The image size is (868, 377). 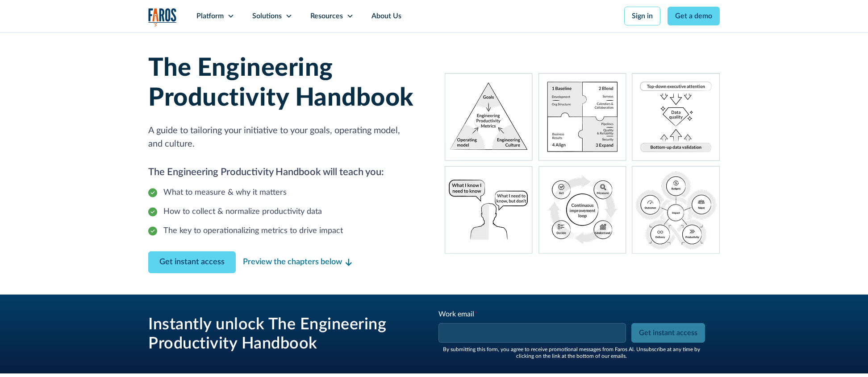 What do you see at coordinates (253, 231) in the screenshot?
I see `div: The key to operationalizing metrics to drive impact` at bounding box center [253, 231].